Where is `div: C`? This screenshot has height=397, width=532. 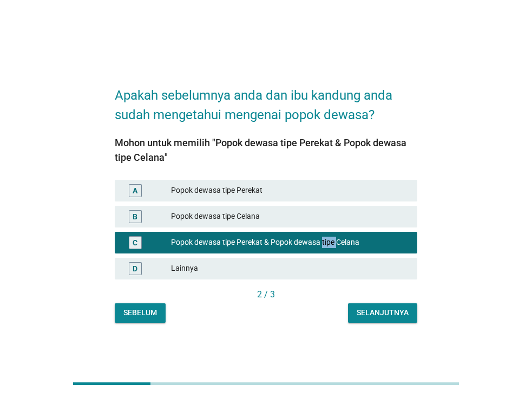 div: C is located at coordinates (135, 242).